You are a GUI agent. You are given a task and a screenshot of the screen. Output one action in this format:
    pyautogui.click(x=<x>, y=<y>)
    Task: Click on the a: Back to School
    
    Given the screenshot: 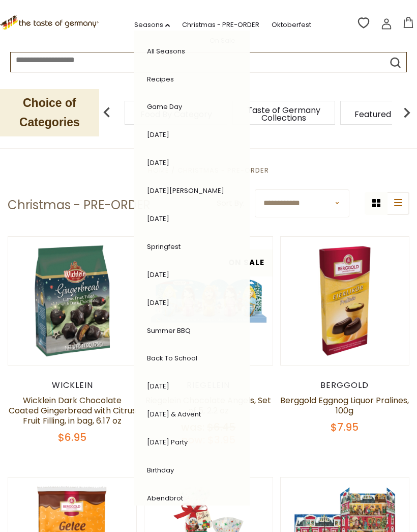 What is the action you would take?
    pyautogui.click(x=172, y=358)
    